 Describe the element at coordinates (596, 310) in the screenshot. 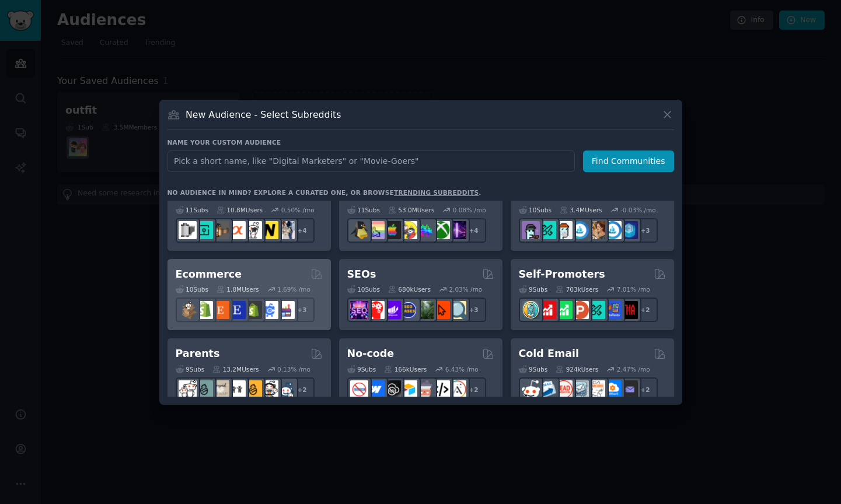

I see `img: alphaandbetausers` at that location.